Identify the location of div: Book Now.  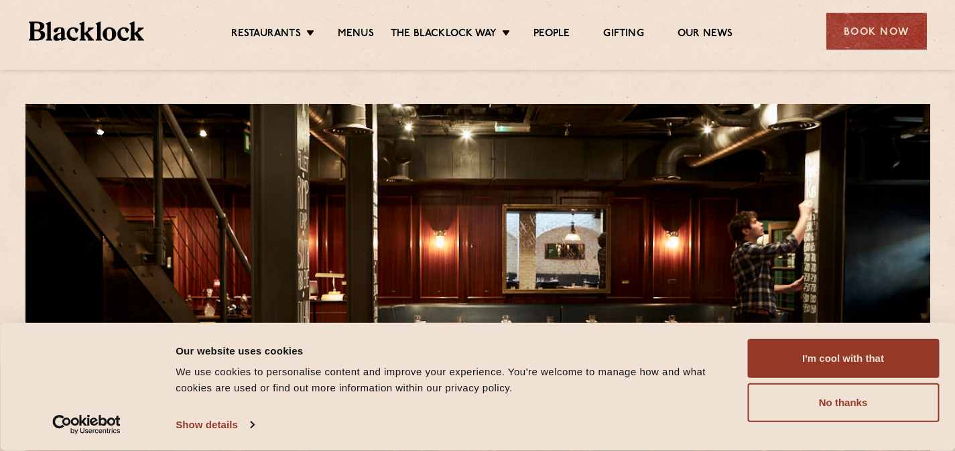
(877, 31).